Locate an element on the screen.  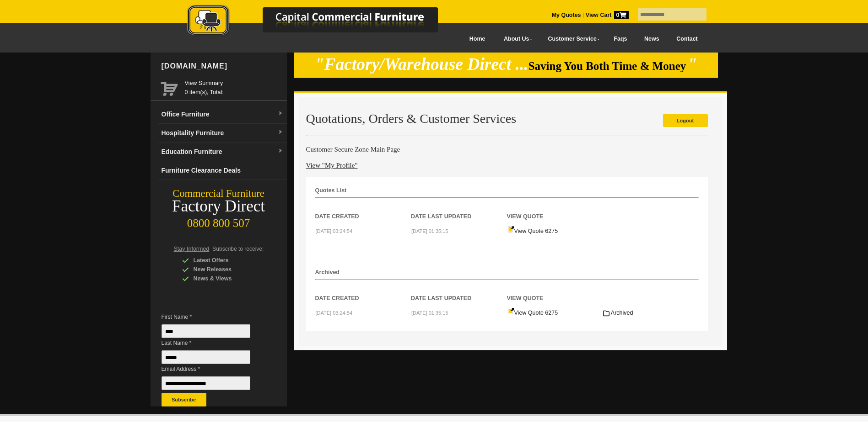
span: Email Address * is located at coordinates (213, 369).